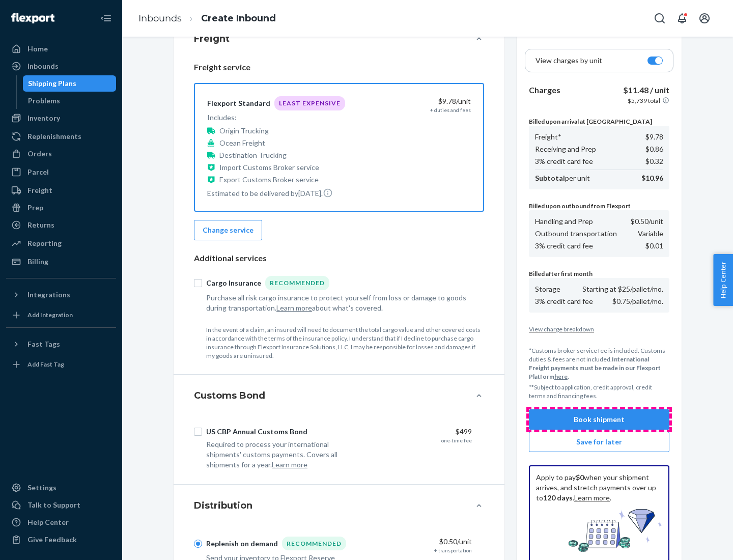 The width and height of the screenshot is (733, 560). I want to click on p: View charge breakdown, so click(599, 329).